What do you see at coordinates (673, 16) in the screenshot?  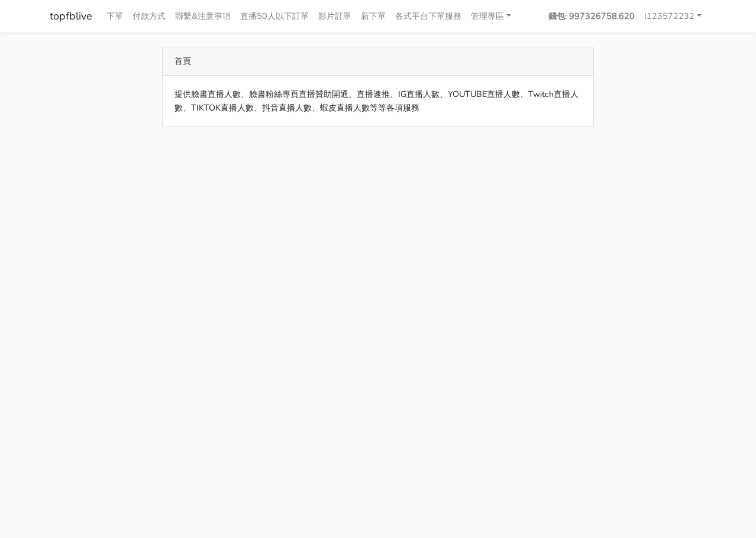 I see `a: l123572232` at bounding box center [673, 16].